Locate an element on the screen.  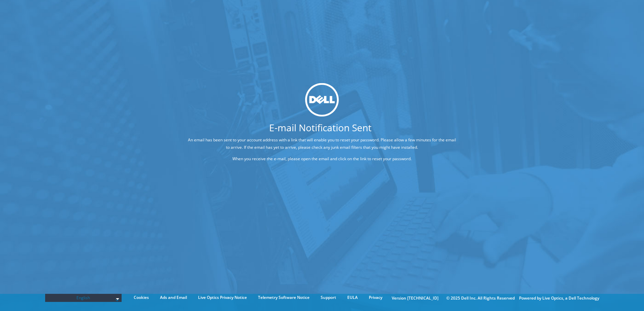
h1: E-mail Notification Sent is located at coordinates (320, 128).